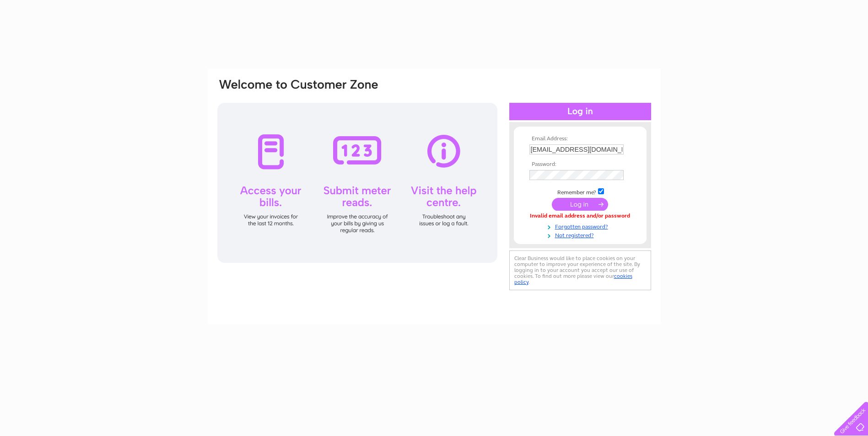  What do you see at coordinates (581, 226) in the screenshot?
I see `a: Forgotten password?` at bounding box center [581, 226].